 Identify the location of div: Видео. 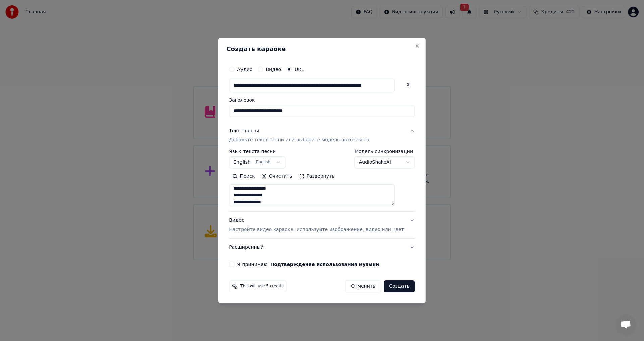
(316, 226).